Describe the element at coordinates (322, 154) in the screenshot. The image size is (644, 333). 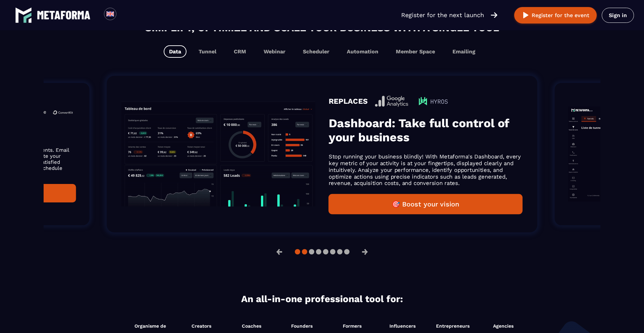
I see `section: Gallery` at that location.